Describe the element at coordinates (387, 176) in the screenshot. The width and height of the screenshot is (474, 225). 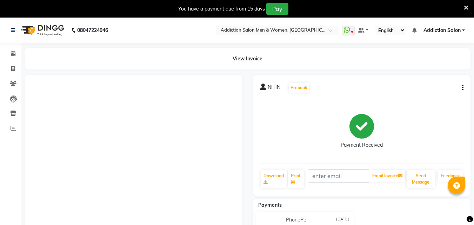
I see `button: Email Invoice` at that location.